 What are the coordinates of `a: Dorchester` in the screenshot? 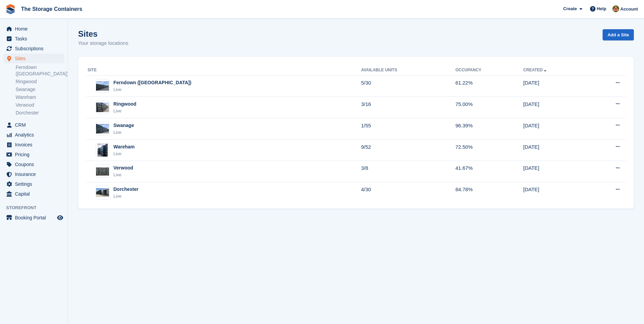 It's located at (40, 113).